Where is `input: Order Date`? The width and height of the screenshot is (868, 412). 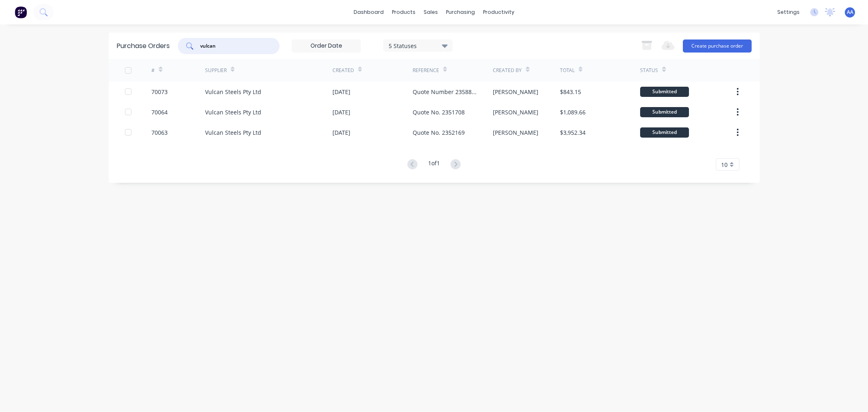 input: Order Date is located at coordinates (327, 46).